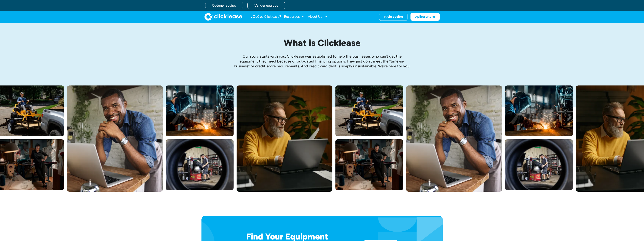 The height and width of the screenshot is (241, 644). I want to click on img: a woman standing next to a sewing machine, so click(369, 165).